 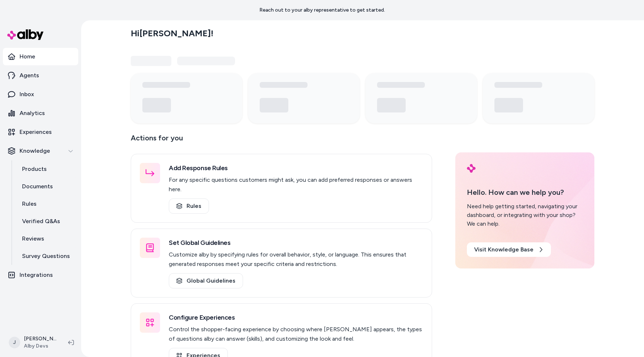 What do you see at coordinates (296, 259) in the screenshot?
I see `p: Customize alby by specifying rules for overall behavior, style, or language. This ensures that ge...` at bounding box center [296, 259].